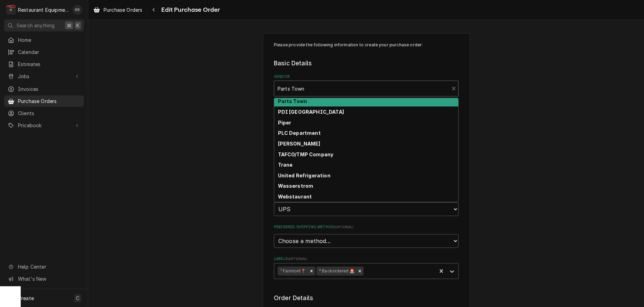 Image resolution: width=644 pixels, height=307 pixels. Describe the element at coordinates (366, 85) in the screenshot. I see `div: Vendor` at that location.